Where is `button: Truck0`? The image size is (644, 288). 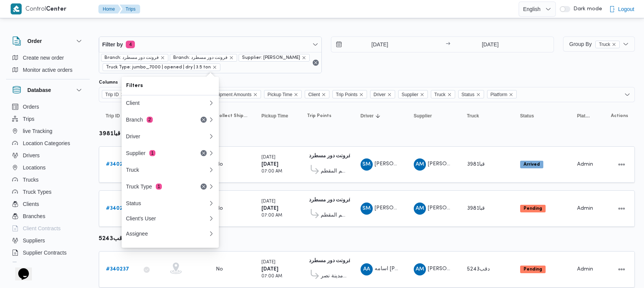 button: Truck0 is located at coordinates (170, 170).